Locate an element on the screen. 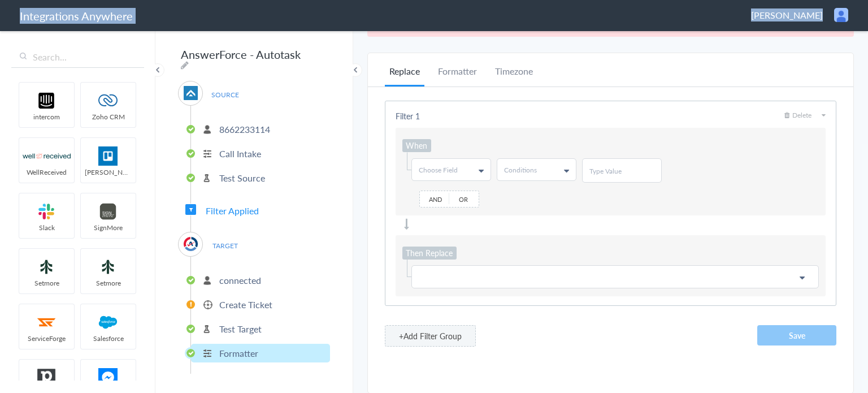 This screenshot has height=393, width=868. p: Create Ticket is located at coordinates (245, 304).